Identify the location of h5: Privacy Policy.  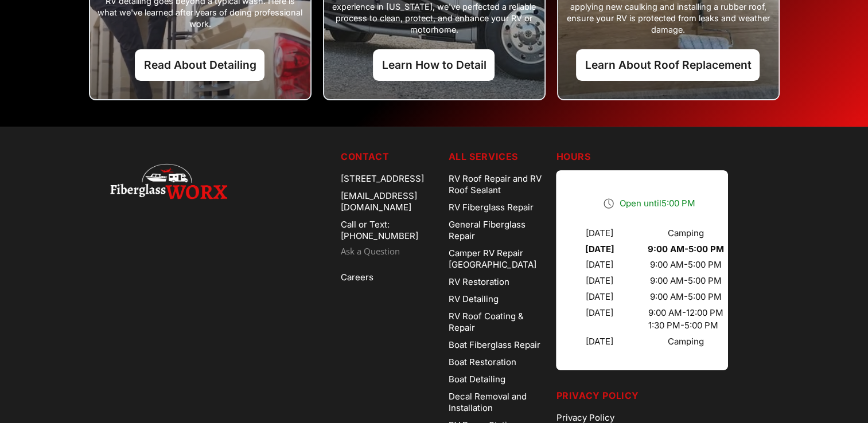
(657, 396).